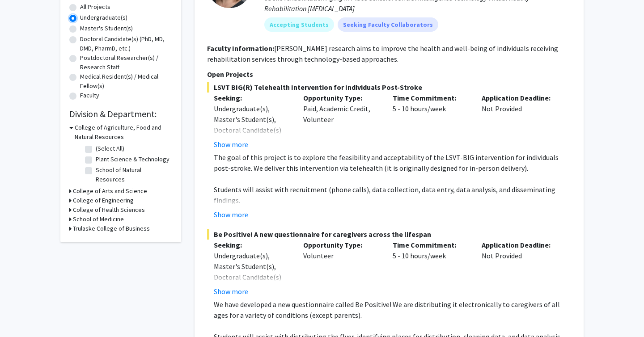 The width and height of the screenshot is (644, 337). What do you see at coordinates (389, 74) in the screenshot?
I see `p: Open Projects` at bounding box center [389, 74].